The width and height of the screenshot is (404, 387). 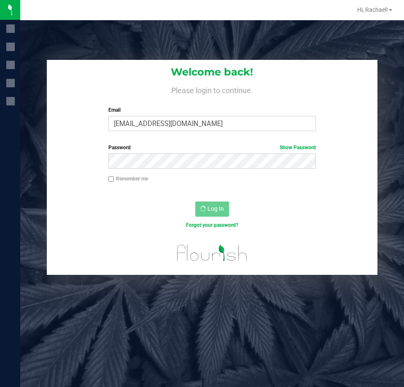 I want to click on a: Forgot your password?, so click(x=212, y=225).